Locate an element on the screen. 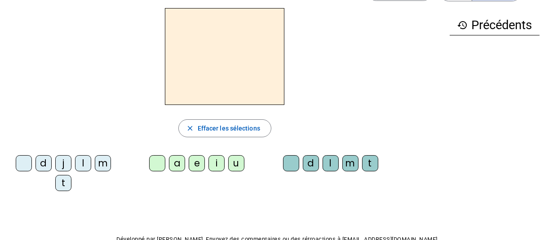 The width and height of the screenshot is (554, 240). mat-icon: history is located at coordinates (462, 25).